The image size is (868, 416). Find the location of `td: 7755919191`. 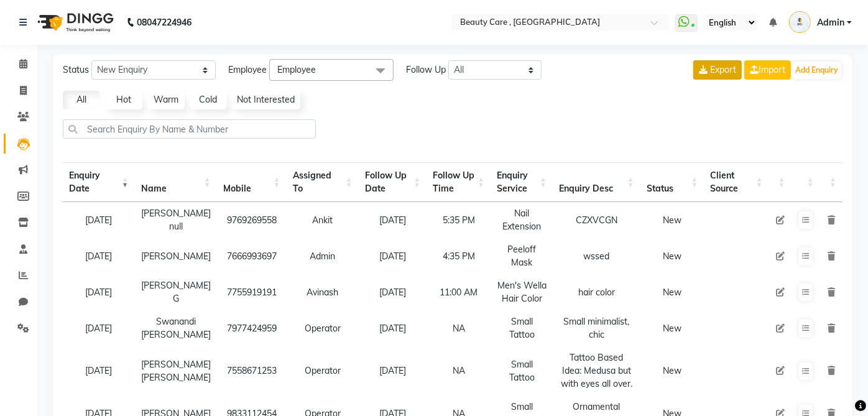

td: 7755919191 is located at coordinates (252, 292).